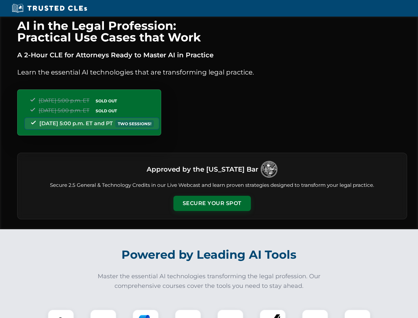 This screenshot has width=418, height=318. Describe the element at coordinates (212, 72) in the screenshot. I see `p: Learn the essential AI technologies that are transforming legal practice.` at that location.